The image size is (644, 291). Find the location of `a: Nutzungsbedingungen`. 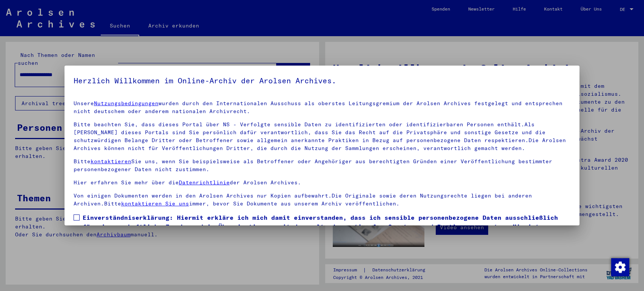

a: Nutzungsbedingungen is located at coordinates (126, 103).